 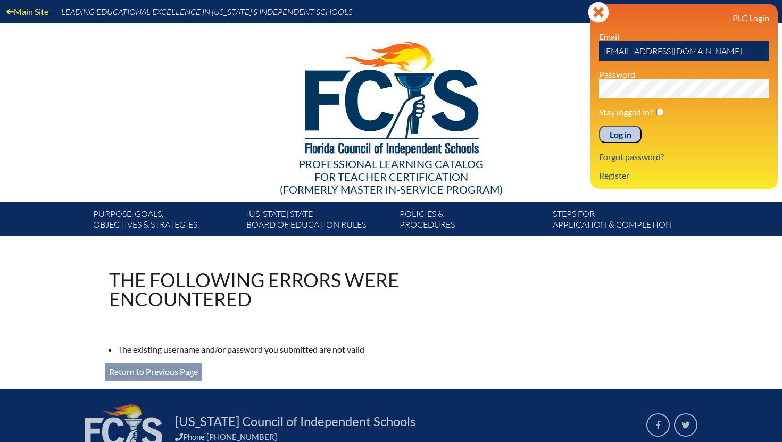 What do you see at coordinates (625, 221) in the screenshot?
I see `a: Steps forapplication & completion` at bounding box center [625, 221].